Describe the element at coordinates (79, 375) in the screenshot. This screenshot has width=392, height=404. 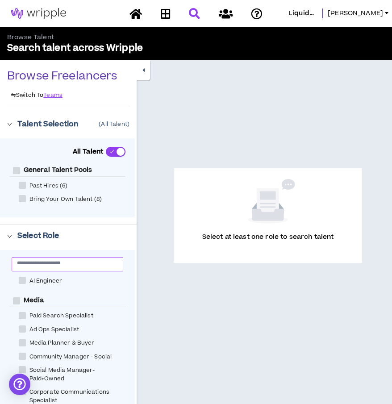
I see `span: Social Media Manager-Paid+Owned` at that location.